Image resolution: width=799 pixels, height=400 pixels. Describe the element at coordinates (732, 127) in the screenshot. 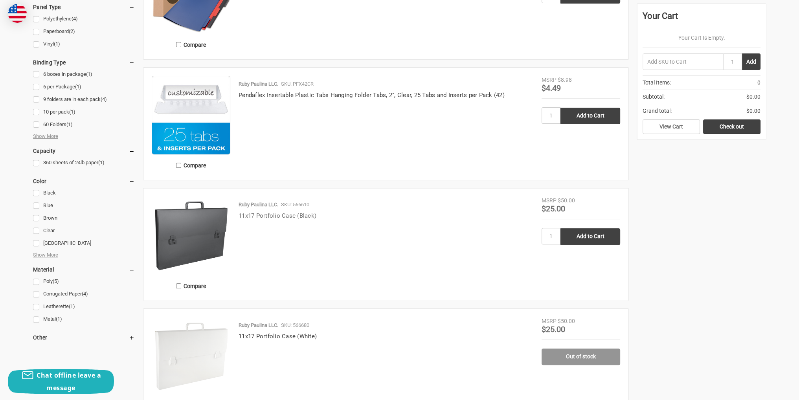

I see `a: Check out` at that location.